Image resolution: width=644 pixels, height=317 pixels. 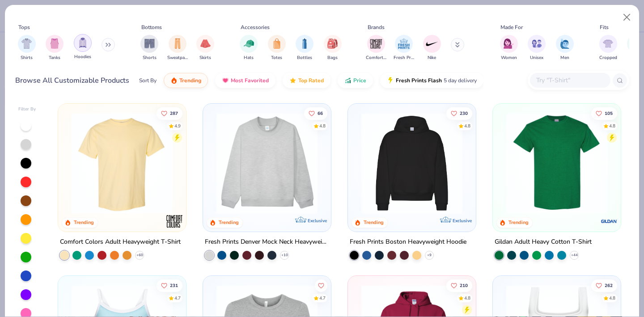 I want to click on span: Trending, so click(x=190, y=81).